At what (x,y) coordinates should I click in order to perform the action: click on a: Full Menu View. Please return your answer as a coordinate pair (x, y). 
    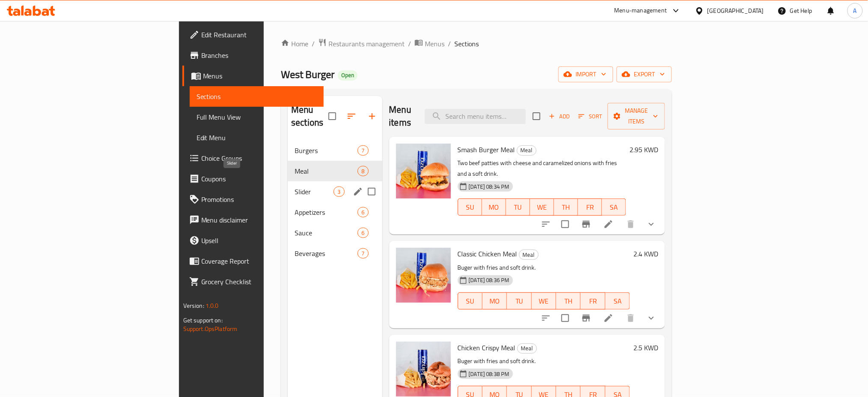
    Looking at the image, I should click on (257, 117).